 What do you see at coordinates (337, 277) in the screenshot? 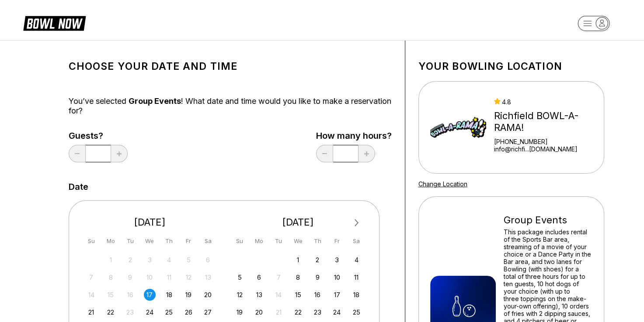
I see `div: Choose Friday, October 10th, 2025` at bounding box center [337, 277].